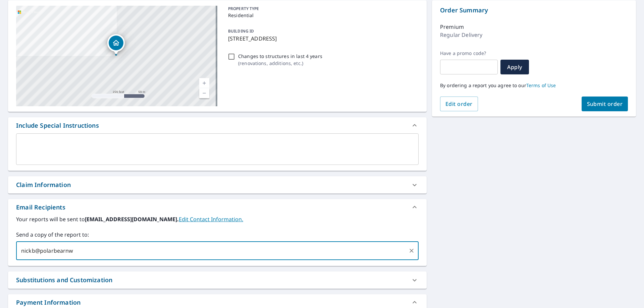 The image size is (644, 308). I want to click on label: Send a copy of the report to:, so click(217, 235).